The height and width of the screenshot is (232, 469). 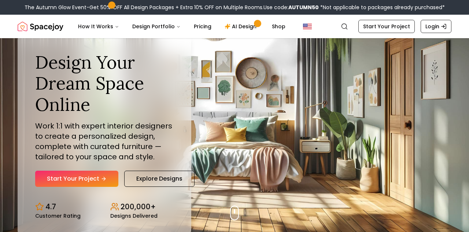 I want to click on a: Pricing, so click(x=203, y=26).